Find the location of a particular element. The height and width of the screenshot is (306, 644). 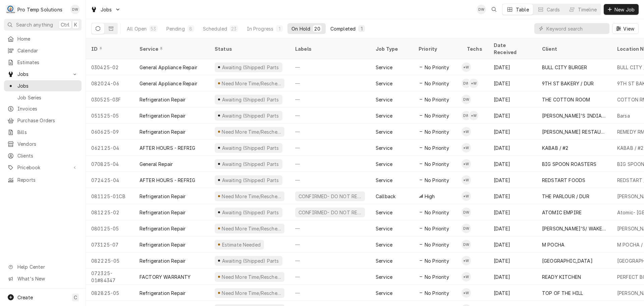

div: Job Type is located at coordinates (392, 49).